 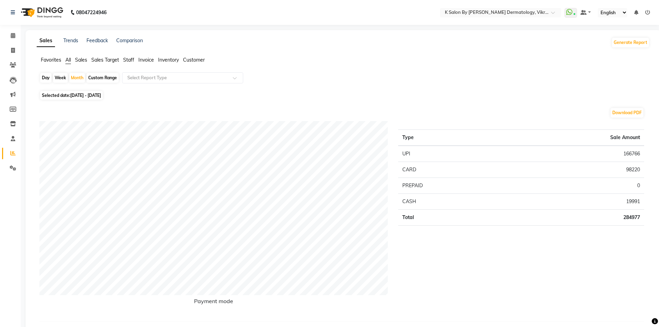 I want to click on td: 19991, so click(x=574, y=202).